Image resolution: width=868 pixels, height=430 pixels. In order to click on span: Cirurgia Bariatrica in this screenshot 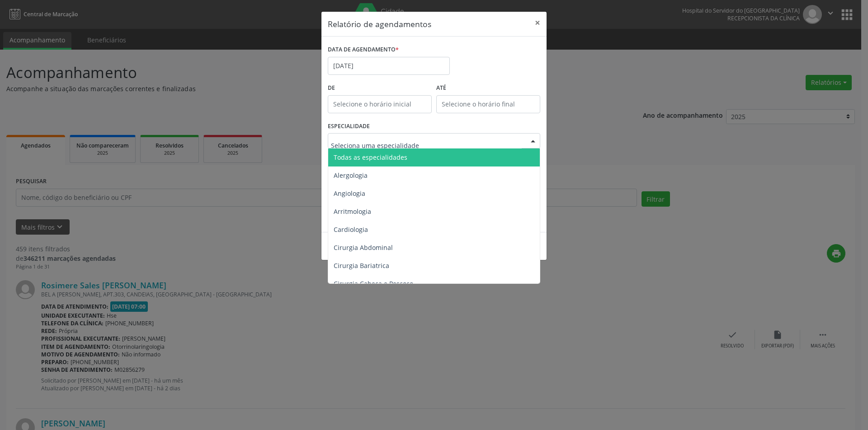, I will do `click(361, 266)`.